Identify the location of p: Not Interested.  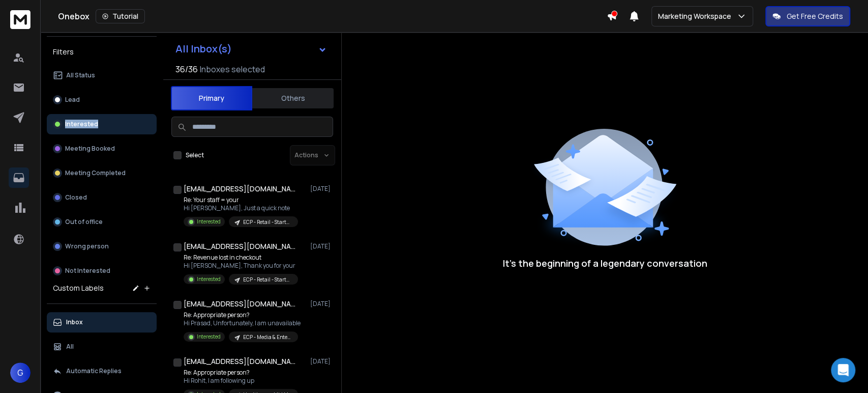
(88, 271).